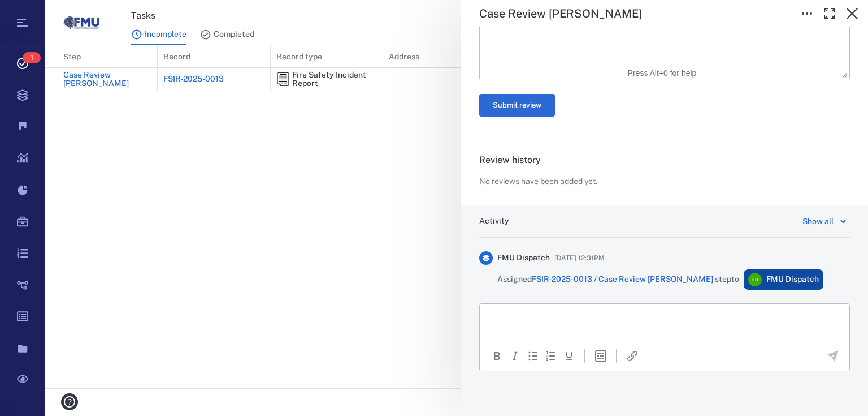 This screenshot has height=416, width=868. I want to click on button: Toggle to Edit Boxes, so click(807, 13).